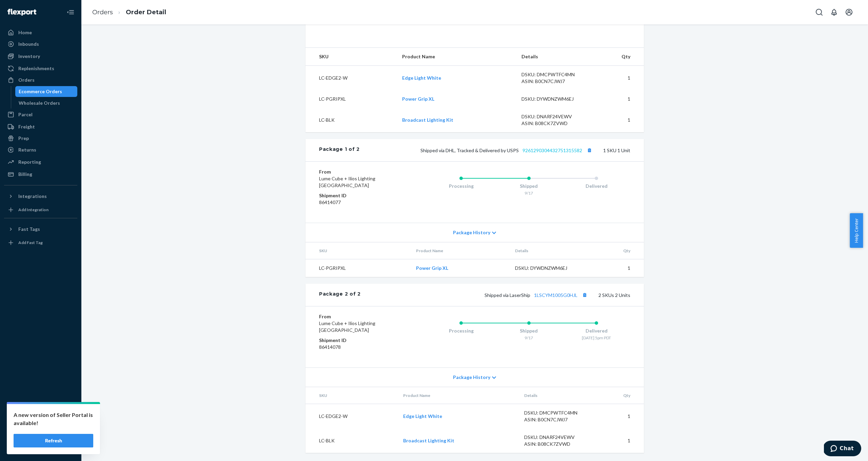 The image size is (868, 461). Describe the element at coordinates (856, 230) in the screenshot. I see `button: Help Center` at that location.